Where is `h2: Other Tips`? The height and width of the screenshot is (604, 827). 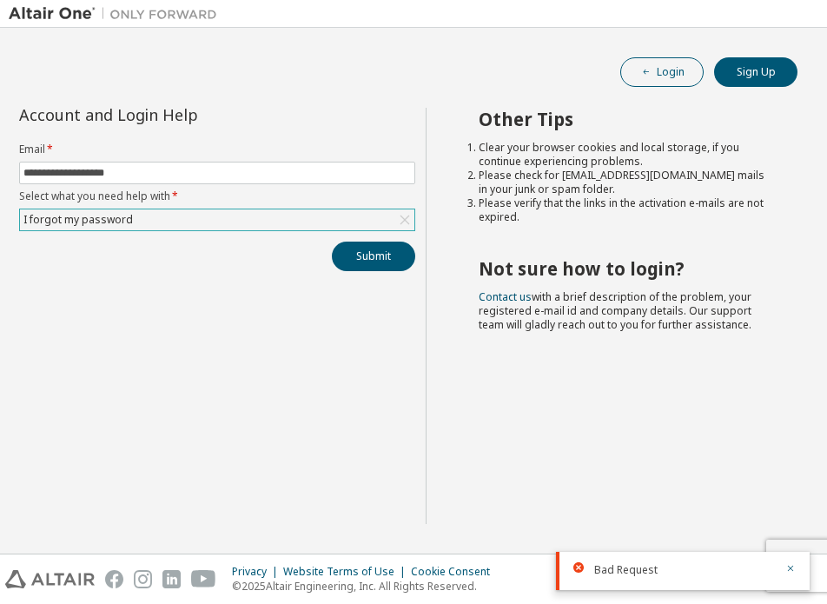 h2: Other Tips is located at coordinates (622, 119).